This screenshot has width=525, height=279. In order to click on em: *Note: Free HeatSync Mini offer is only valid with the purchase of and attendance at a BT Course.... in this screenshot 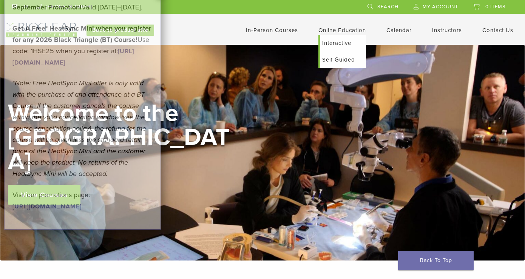, I will do `click(79, 129)`.